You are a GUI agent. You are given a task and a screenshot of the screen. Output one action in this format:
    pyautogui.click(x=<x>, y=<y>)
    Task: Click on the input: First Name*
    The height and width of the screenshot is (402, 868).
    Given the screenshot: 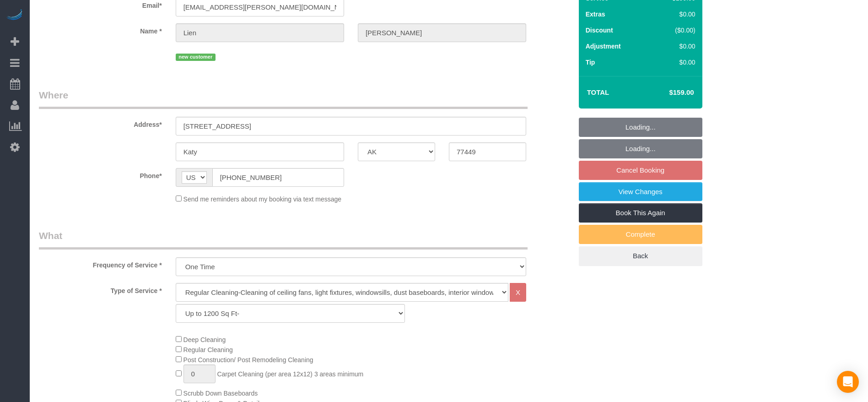 What is the action you would take?
    pyautogui.click(x=260, y=32)
    